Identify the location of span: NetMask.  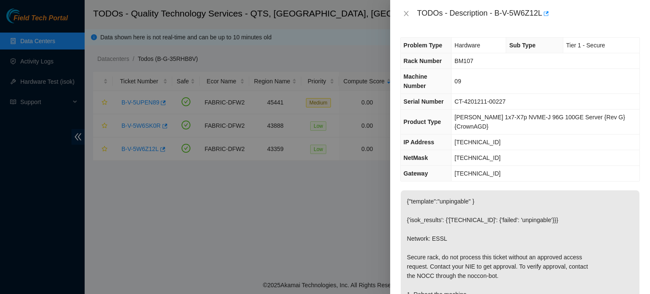
(416, 158).